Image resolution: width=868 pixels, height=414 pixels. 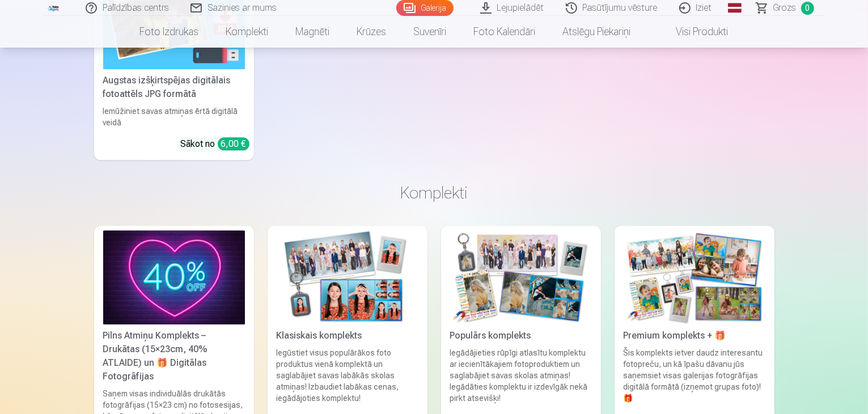 I want to click on span: Grozs, so click(x=785, y=8).